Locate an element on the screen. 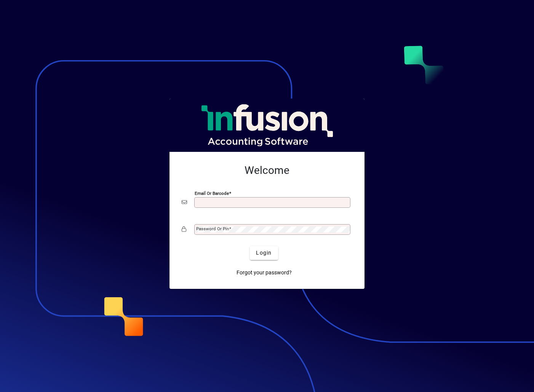 Image resolution: width=534 pixels, height=392 pixels. a: Forgot your password? is located at coordinates (264, 273).